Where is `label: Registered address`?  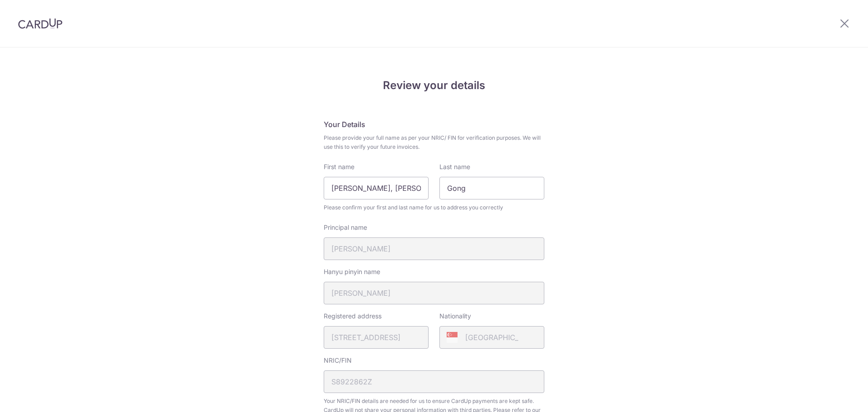
label: Registered address is located at coordinates (353, 316).